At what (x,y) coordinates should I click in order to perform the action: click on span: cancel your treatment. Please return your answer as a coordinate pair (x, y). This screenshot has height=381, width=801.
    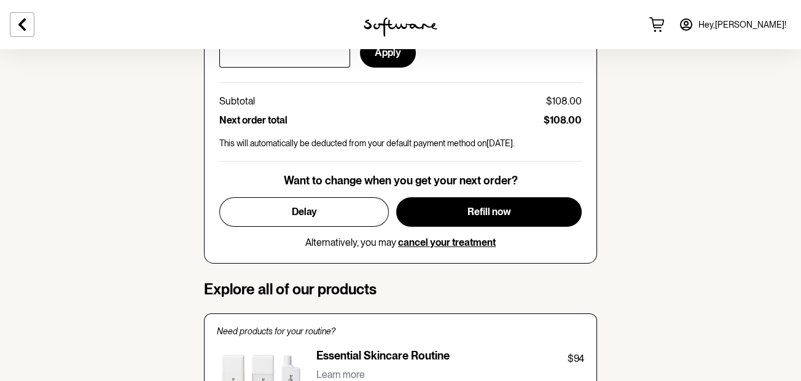
    Looking at the image, I should click on (446, 242).